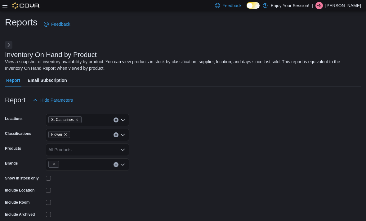  I want to click on label: Classifications, so click(18, 134).